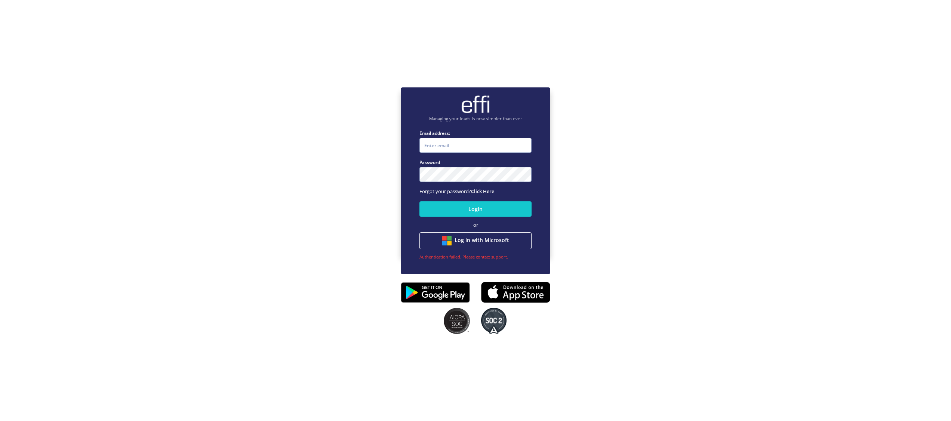 This screenshot has width=951, height=421. What do you see at coordinates (476, 133) in the screenshot?
I see `label: Email address:` at bounding box center [476, 133].